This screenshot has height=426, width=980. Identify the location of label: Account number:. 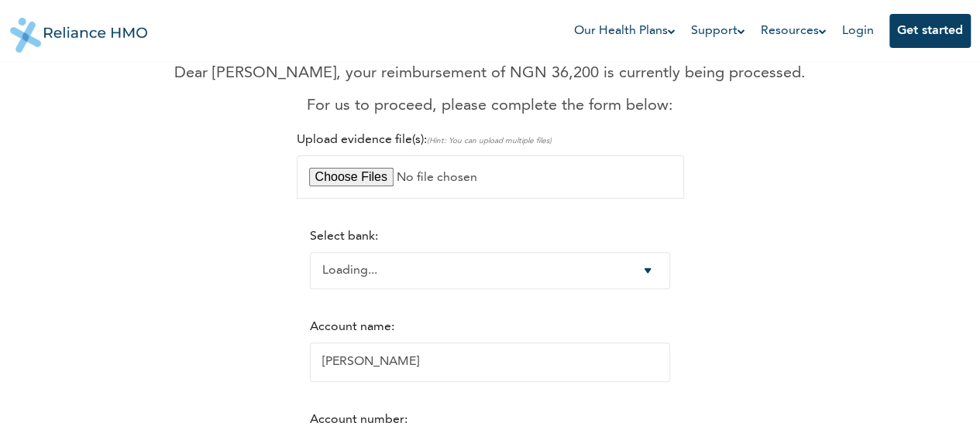
(359, 420).